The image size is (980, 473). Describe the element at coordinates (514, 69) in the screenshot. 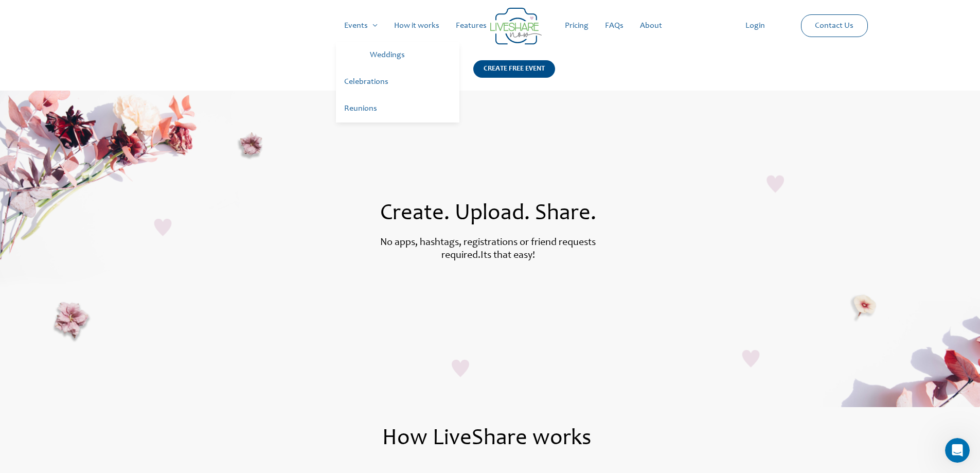

I see `div: CREATE FREE EVENT` at that location.